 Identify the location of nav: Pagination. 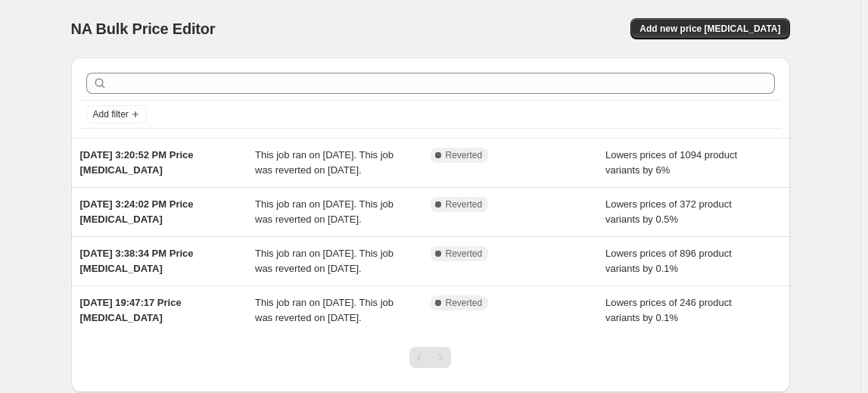
(430, 358).